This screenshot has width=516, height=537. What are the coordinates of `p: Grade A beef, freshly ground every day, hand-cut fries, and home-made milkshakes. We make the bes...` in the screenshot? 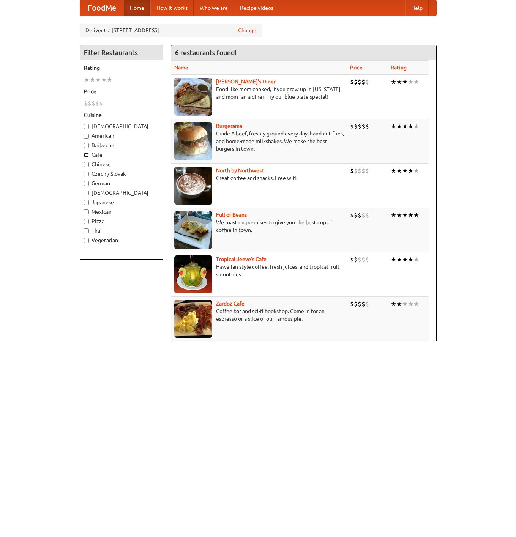 It's located at (259, 141).